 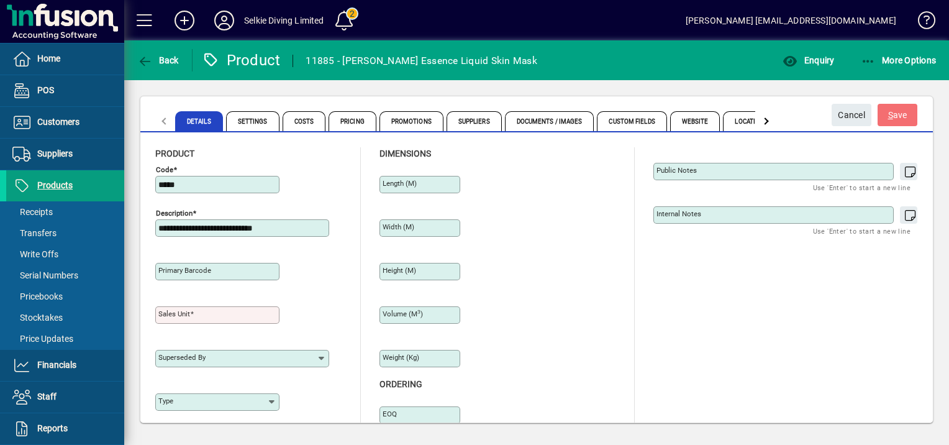 I want to click on span: Settings, so click(x=253, y=121).